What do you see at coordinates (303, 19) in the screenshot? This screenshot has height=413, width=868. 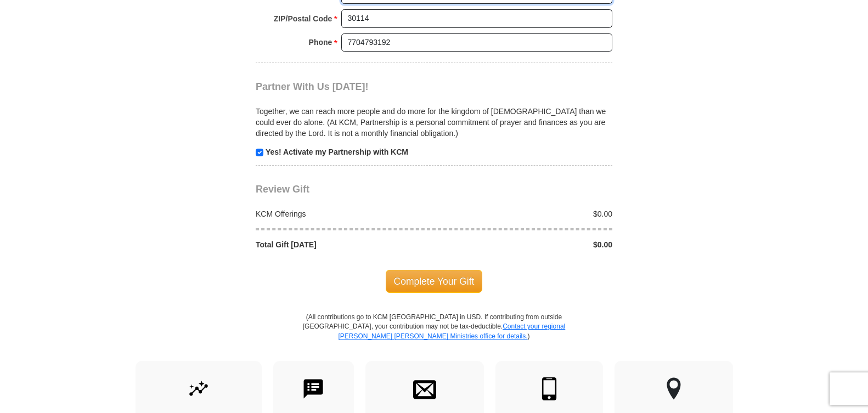 I see `strong: ZIP/Postal Code` at bounding box center [303, 19].